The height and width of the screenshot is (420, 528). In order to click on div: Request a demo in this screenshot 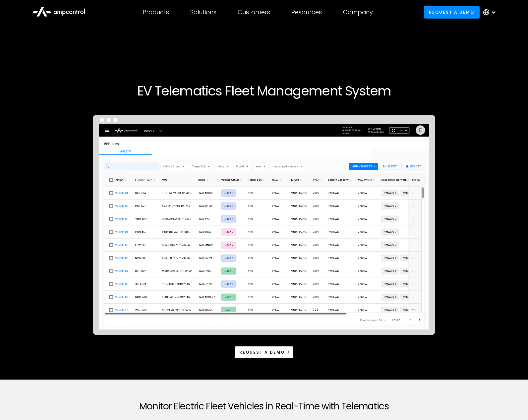, I will do `click(262, 352)`.